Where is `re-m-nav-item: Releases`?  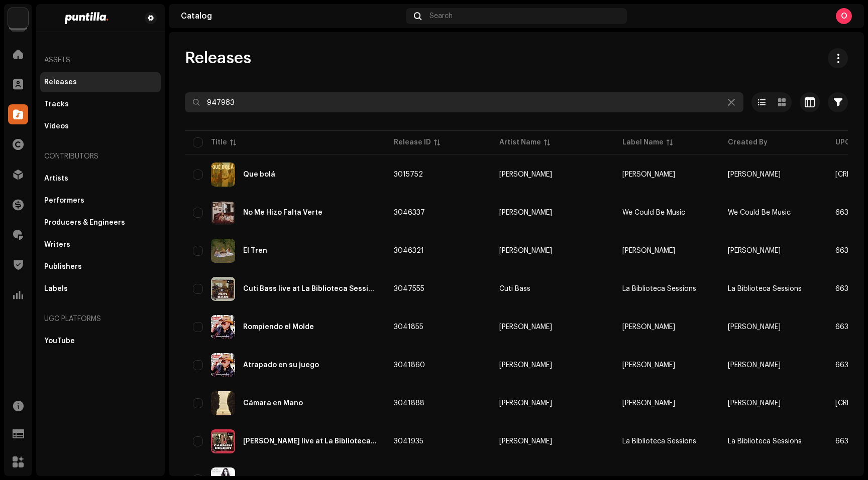 re-m-nav-item: Releases is located at coordinates (100, 82).